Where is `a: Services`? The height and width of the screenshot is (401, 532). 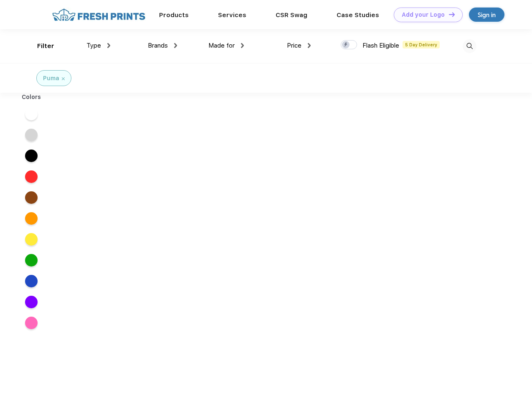 a: Services is located at coordinates (232, 15).